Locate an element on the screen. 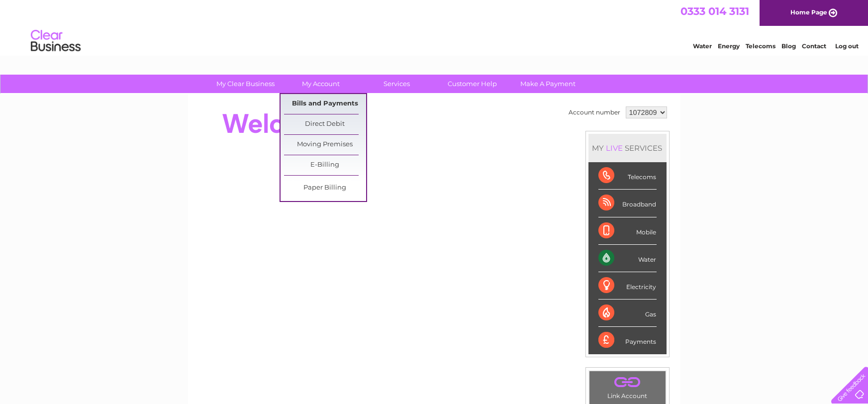 The width and height of the screenshot is (868, 404). div: Gas is located at coordinates (628, 313).